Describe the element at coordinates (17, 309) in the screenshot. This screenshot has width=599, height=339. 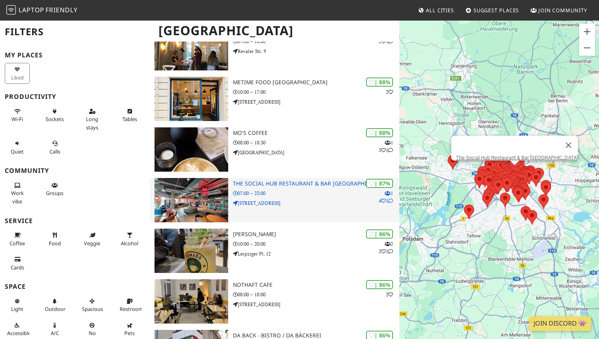
I see `span: Natural light` at that location.